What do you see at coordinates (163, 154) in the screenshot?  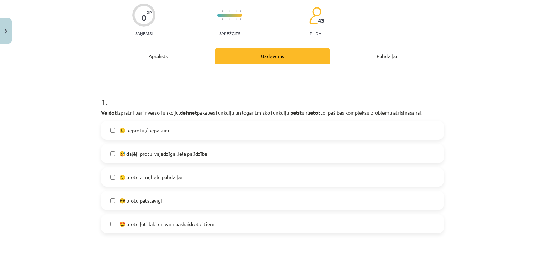 I see `span: 😅 daļēji protu, vajadzīga liela palīdzība` at bounding box center [163, 154].